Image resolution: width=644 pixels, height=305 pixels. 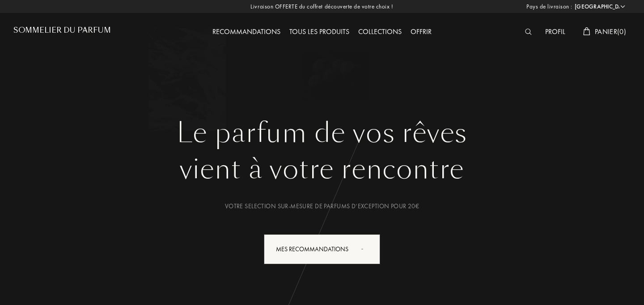 What do you see at coordinates (320, 33) in the screenshot?
I see `div: Tous les produits` at bounding box center [320, 33].